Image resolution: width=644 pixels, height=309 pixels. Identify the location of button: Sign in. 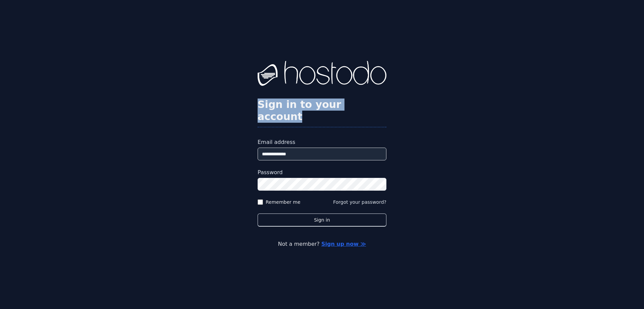
(322, 220).